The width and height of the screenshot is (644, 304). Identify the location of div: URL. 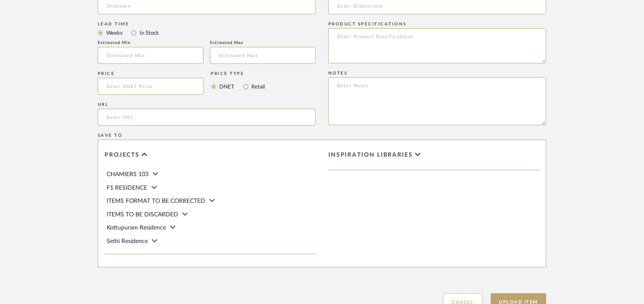
(206, 105).